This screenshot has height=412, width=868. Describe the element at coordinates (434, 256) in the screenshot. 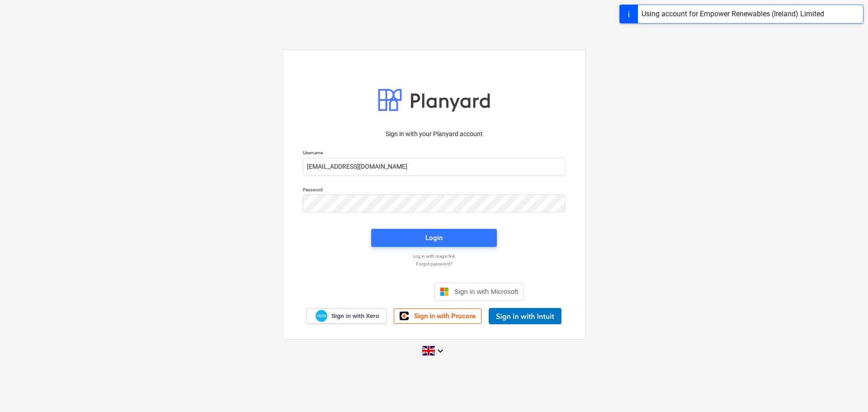

I see `p: Log in with magic link` at that location.